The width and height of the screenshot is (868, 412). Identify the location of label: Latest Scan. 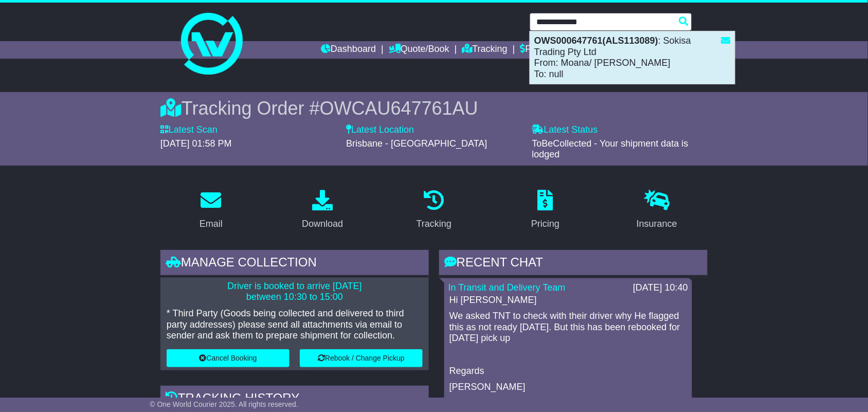
(189, 130).